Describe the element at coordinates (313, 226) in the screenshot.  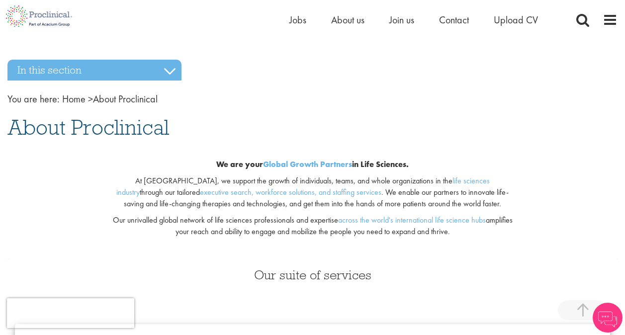
I see `p: Our unrivalled global network of life sciences professionals and expertise amplifies your reach a...` at that location.